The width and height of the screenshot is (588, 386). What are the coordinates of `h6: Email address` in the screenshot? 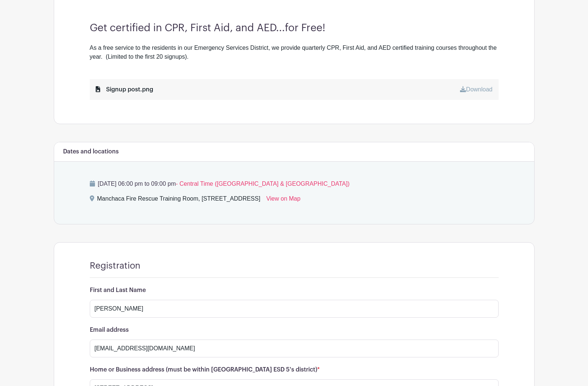 It's located at (294, 330).